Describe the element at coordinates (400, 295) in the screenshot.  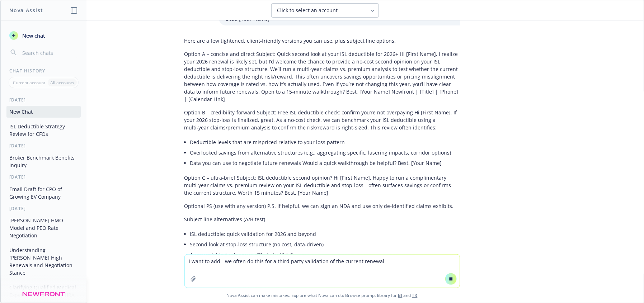
I see `a: BI` at that location.